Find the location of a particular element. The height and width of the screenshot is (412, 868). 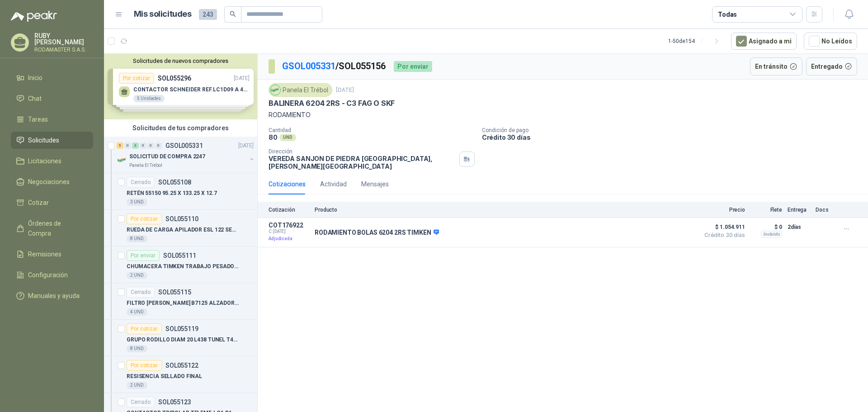

img: Logo peakr is located at coordinates (34, 16).